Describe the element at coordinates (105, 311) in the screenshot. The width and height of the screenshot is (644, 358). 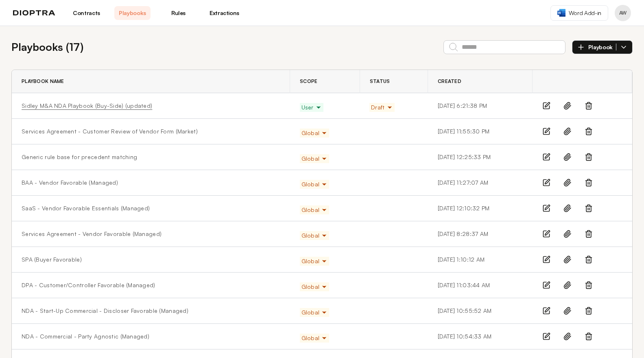
I see `a: NDA - Start-Up Commercial - Discloser Favorable (Managed)` at that location.